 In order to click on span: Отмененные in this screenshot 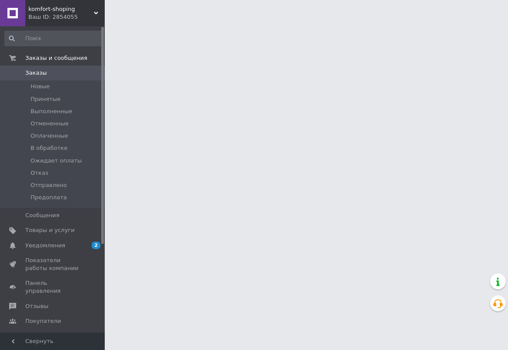, I will do `click(49, 124)`.